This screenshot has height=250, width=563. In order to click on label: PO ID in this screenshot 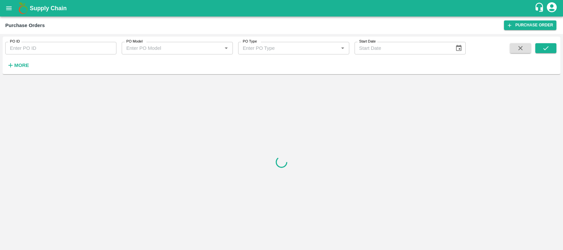, I will do `click(15, 42)`.